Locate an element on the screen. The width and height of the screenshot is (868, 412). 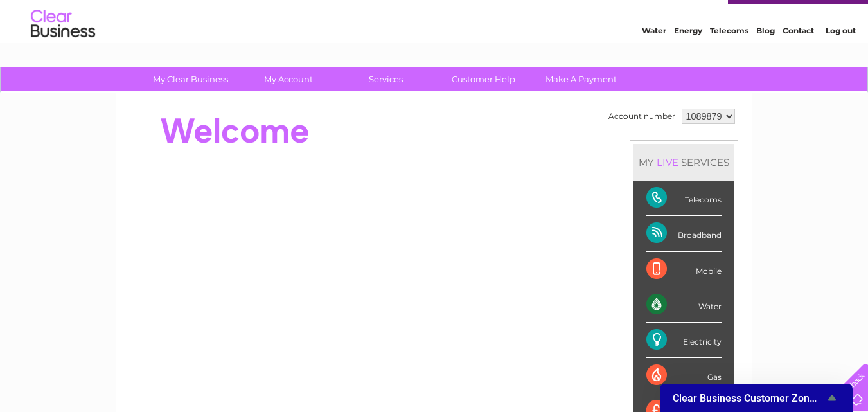
div: Electricity is located at coordinates (684, 340).